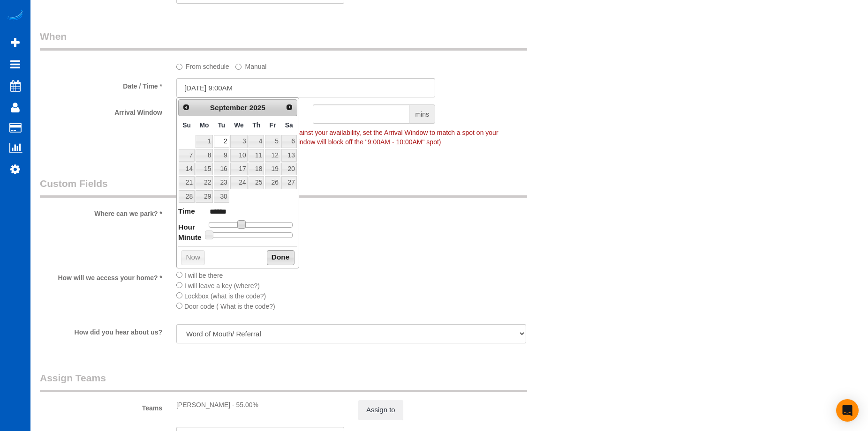 Image resolution: width=868 pixels, height=431 pixels. What do you see at coordinates (225, 296) in the screenshot?
I see `span: Lockbox (what is the code?)` at bounding box center [225, 296].